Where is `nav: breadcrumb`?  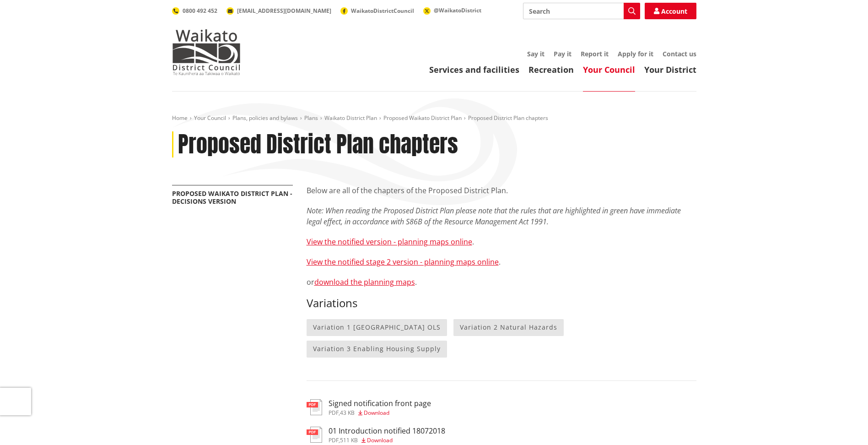 nav: breadcrumb is located at coordinates (434, 118).